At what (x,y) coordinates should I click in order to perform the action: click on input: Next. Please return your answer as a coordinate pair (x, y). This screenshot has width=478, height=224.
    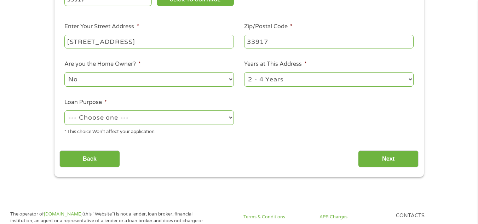
    Looking at the image, I should click on (388, 159).